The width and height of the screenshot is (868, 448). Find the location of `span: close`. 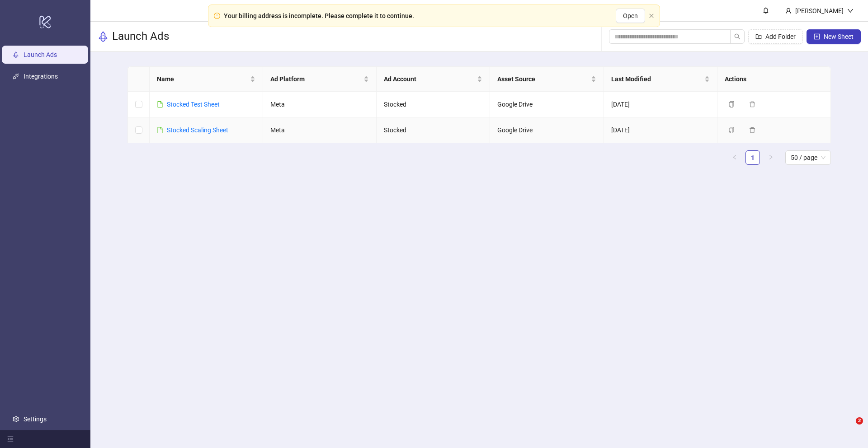

span: close is located at coordinates (651, 16).